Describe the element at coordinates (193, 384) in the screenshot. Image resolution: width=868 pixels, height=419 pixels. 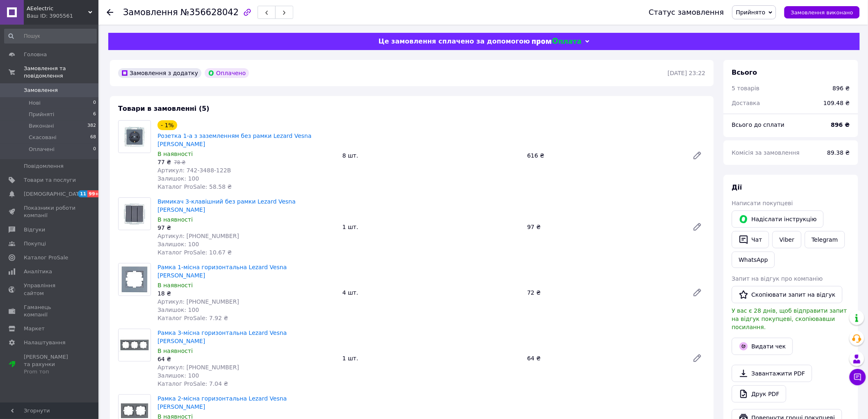
I see `span: Каталог ProSale: 7.04 ₴` at that location.